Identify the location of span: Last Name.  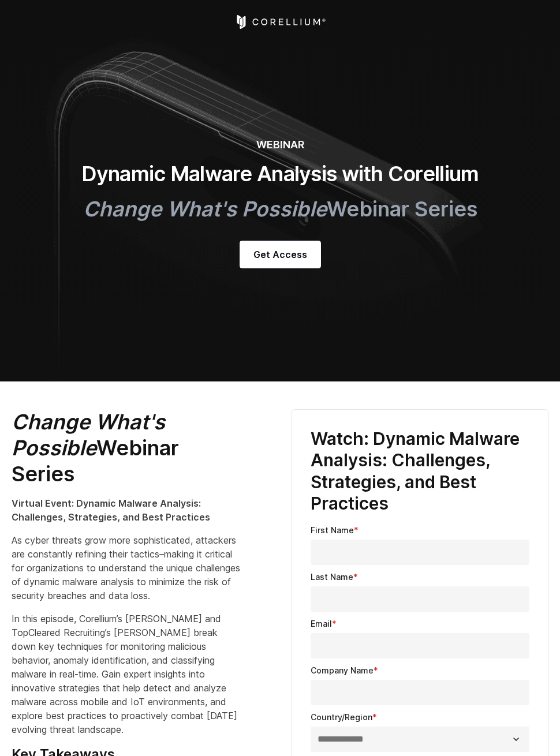
(332, 576).